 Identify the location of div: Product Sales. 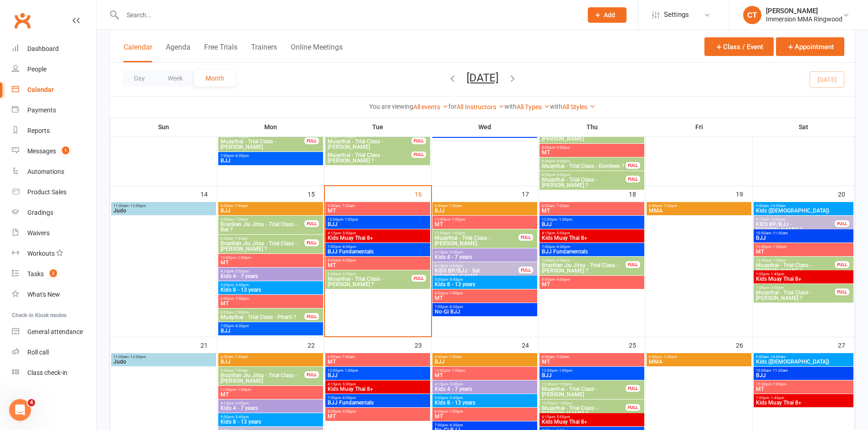
(47, 192).